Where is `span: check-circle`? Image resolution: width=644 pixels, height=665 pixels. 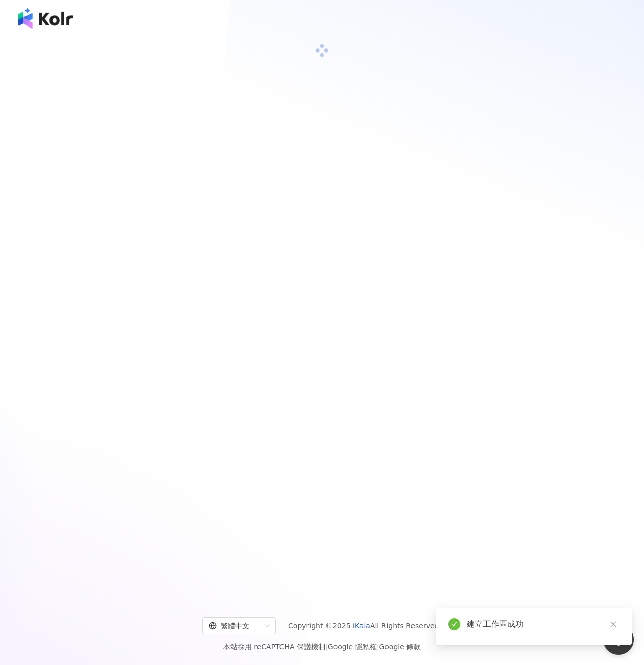
span: check-circle is located at coordinates (454, 624).